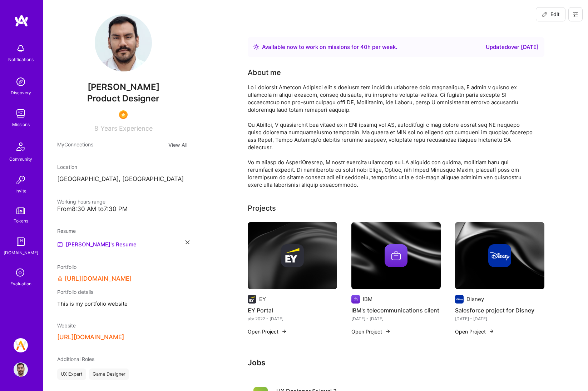 This screenshot has height=391, width=588. Describe the element at coordinates (124, 209) in the screenshot. I see `div: From 8:30 AM to 7:30 PM` at that location.